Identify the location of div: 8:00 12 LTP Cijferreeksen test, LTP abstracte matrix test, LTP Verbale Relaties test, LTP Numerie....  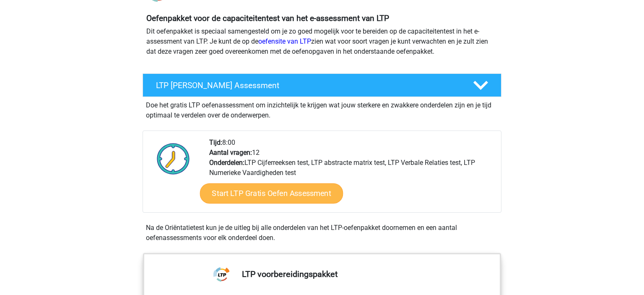
(352, 175).